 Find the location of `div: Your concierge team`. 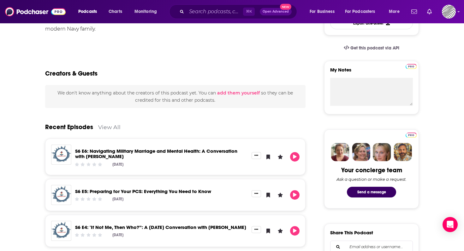

div: Your concierge team is located at coordinates (371, 170).